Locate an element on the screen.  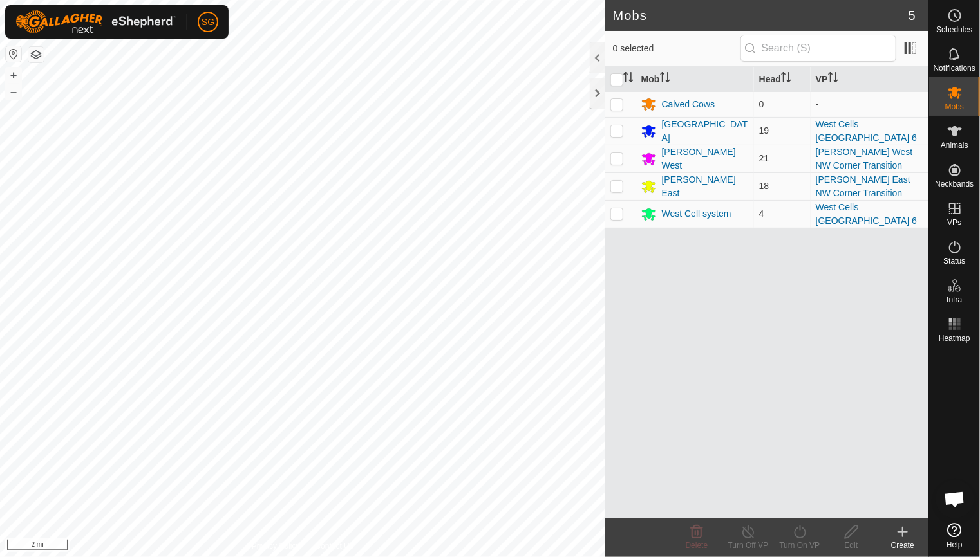
div: Open chat is located at coordinates (955, 500).